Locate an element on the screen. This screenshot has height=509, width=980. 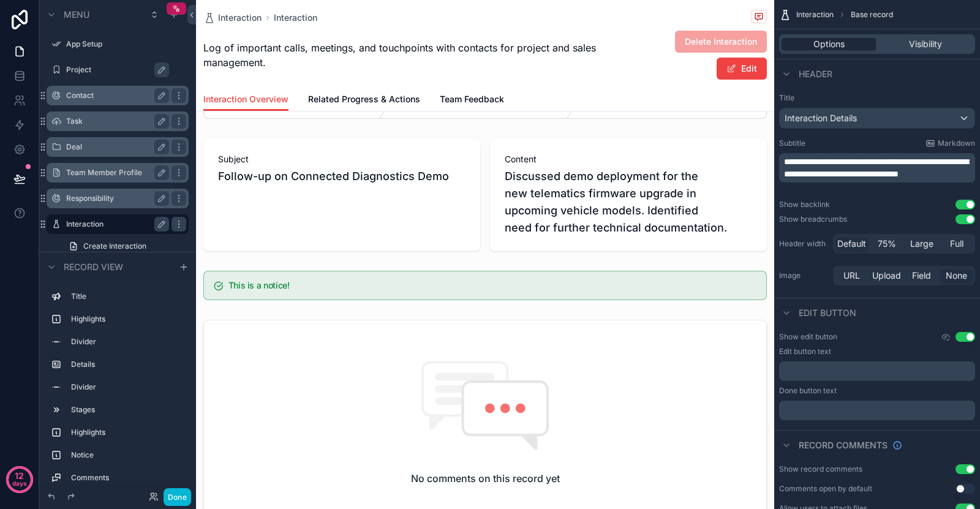
label: Show edit button is located at coordinates (808, 337).